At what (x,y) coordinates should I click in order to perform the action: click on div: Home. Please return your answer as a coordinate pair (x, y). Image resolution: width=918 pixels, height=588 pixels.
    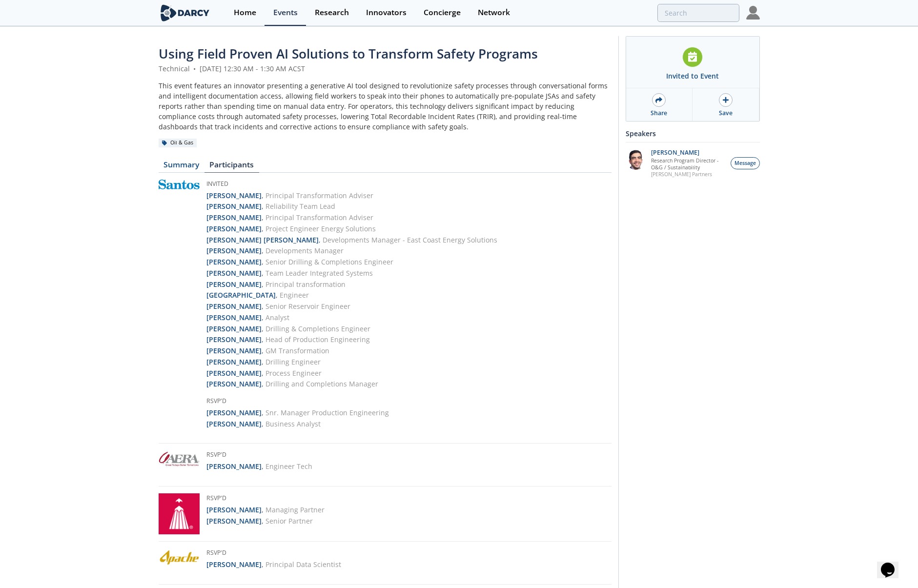
    Looking at the image, I should click on (246, 13).